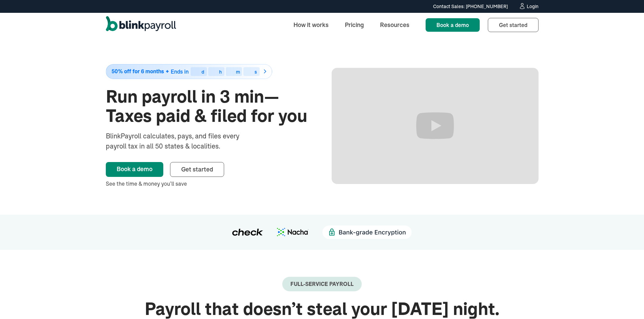  What do you see at coordinates (453, 25) in the screenshot?
I see `span: Book a demo` at bounding box center [453, 25].